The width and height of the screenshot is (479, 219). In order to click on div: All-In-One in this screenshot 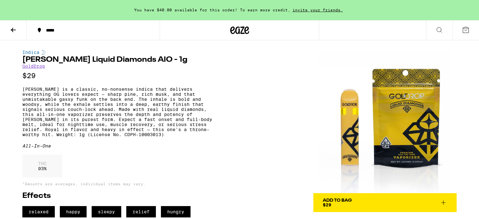, I will do `click(120, 146)`.